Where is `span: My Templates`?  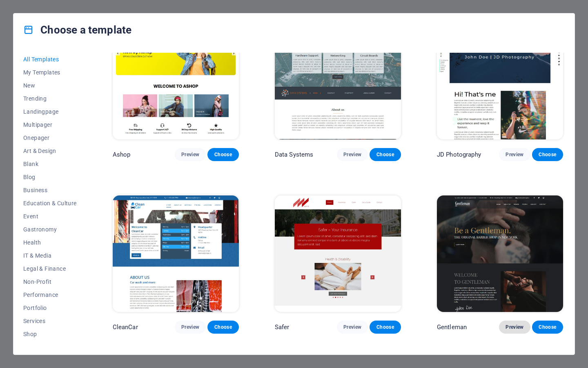
span: My Templates is located at coordinates (50, 72).